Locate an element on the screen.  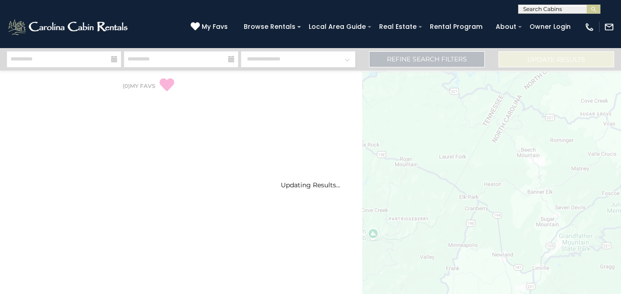
span: My Favs is located at coordinates (214, 27).